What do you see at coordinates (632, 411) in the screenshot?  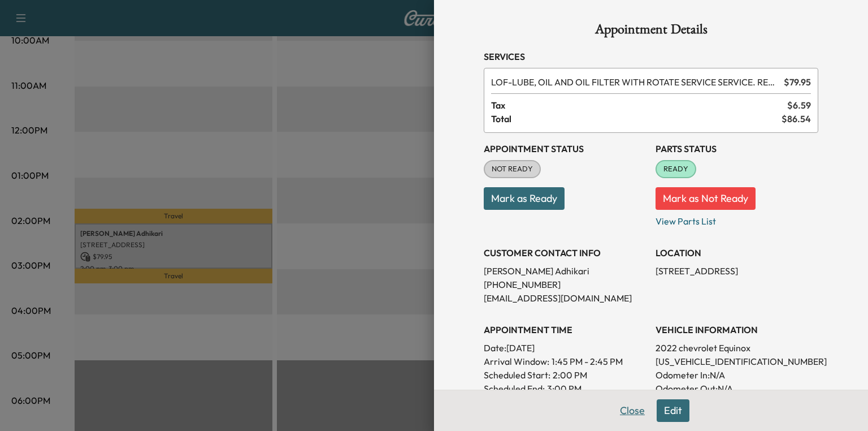 I see `button: Close` at bounding box center [632, 411].